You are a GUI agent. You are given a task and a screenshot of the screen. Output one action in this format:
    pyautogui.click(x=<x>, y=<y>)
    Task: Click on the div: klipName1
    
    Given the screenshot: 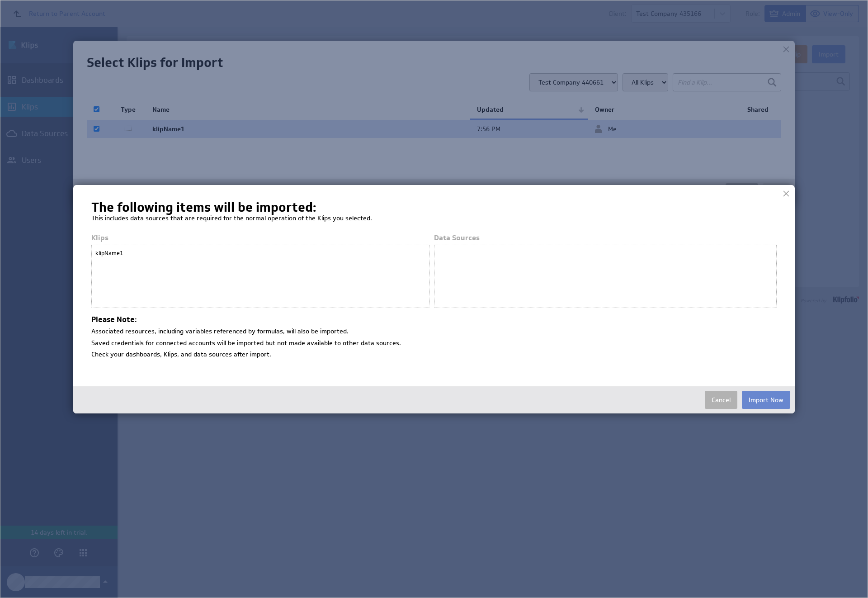 What is the action you would take?
    pyautogui.click(x=261, y=253)
    